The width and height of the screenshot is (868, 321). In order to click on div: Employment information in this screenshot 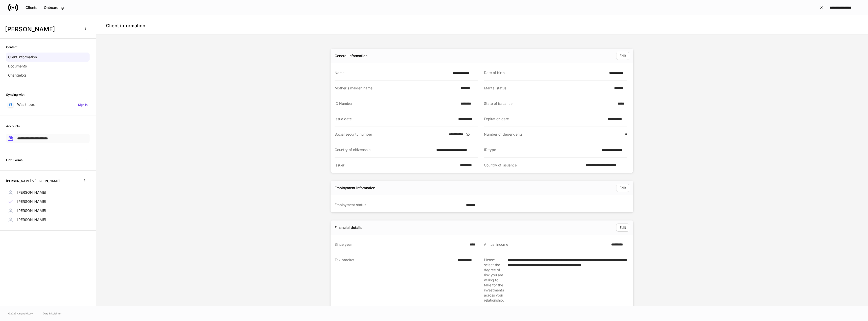, I will do `click(354, 188)`.